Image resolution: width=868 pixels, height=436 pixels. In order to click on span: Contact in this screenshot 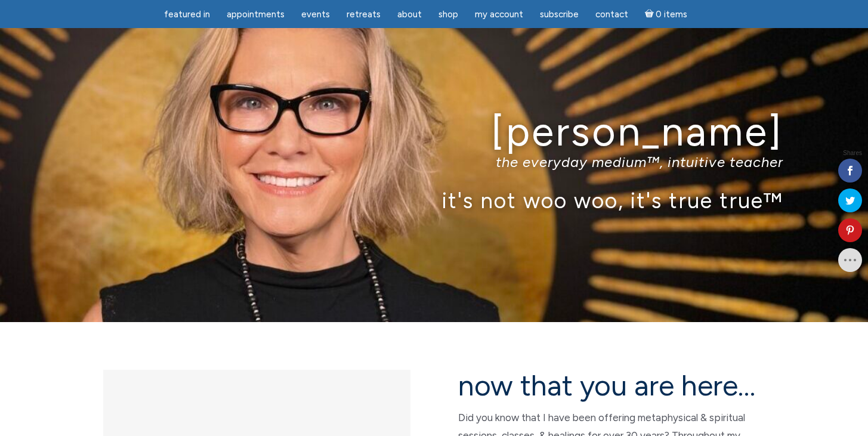, I will do `click(611, 15)`.